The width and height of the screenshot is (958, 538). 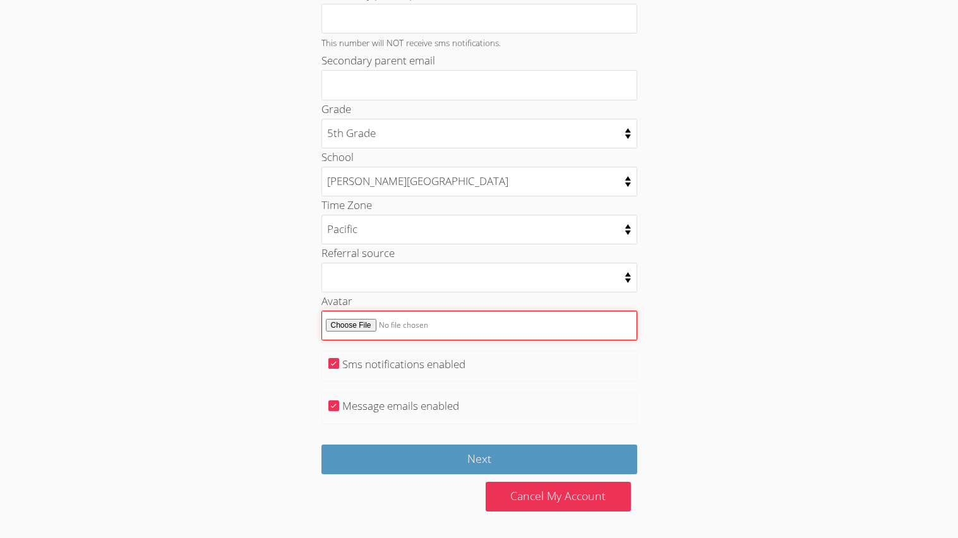 I want to click on label: Time Zone, so click(x=347, y=205).